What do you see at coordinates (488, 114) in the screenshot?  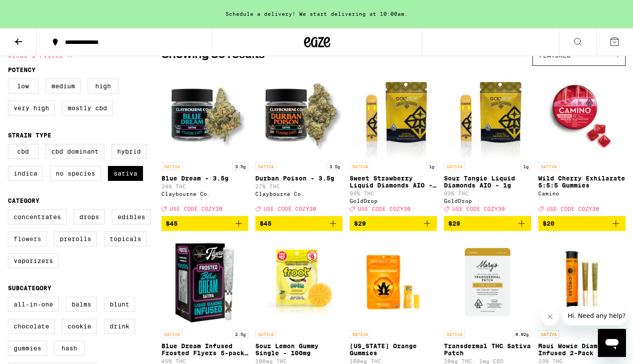 I see `img: GoldDrop - Sour Tangie Liquid Diamonds AIO - 1g` at bounding box center [488, 114].